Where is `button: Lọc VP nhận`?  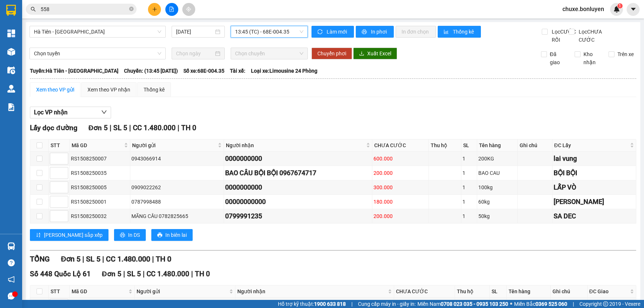
button: Lọc VP nhận is located at coordinates (70, 112).